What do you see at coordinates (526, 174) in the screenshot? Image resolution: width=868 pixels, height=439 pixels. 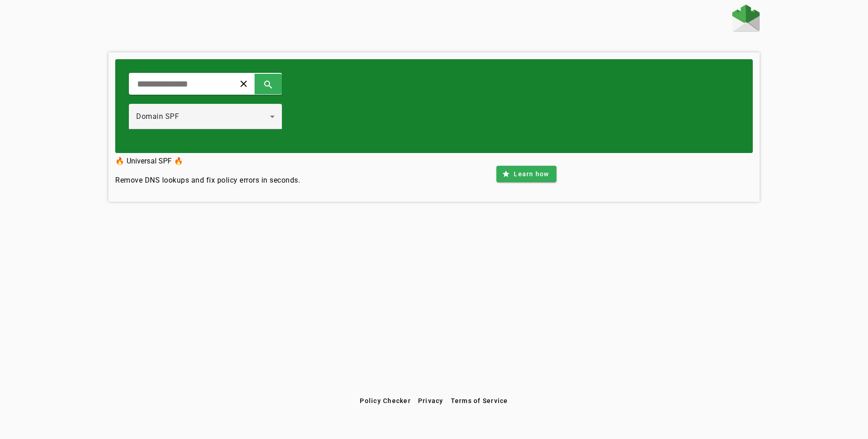 I see `button: Learn how` at bounding box center [526, 174].